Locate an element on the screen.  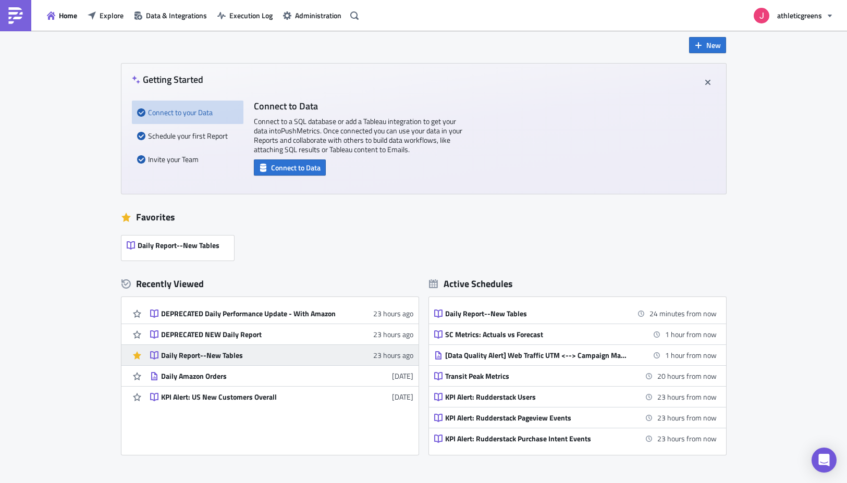
span: Explore is located at coordinates (111, 15).